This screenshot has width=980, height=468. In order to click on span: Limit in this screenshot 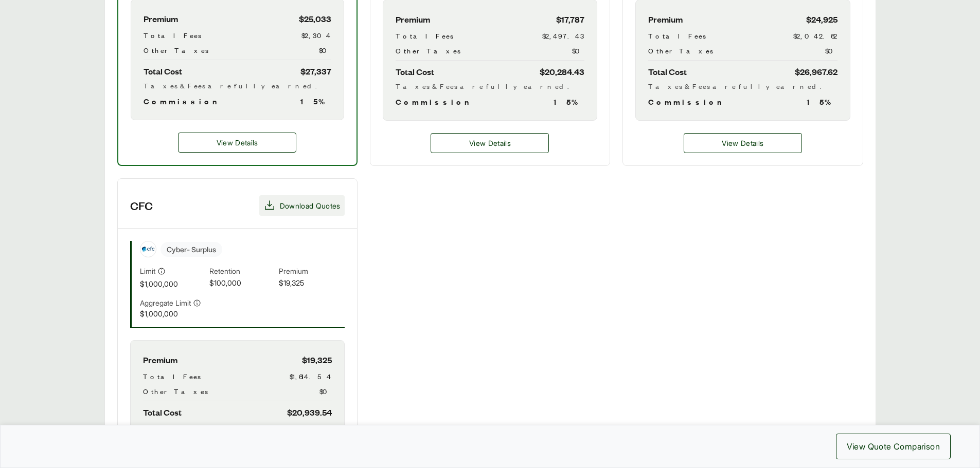, I will do `click(148, 271)`.